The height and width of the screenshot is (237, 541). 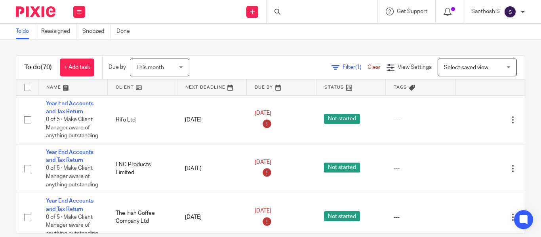 I want to click on img: Pixie, so click(x=36, y=11).